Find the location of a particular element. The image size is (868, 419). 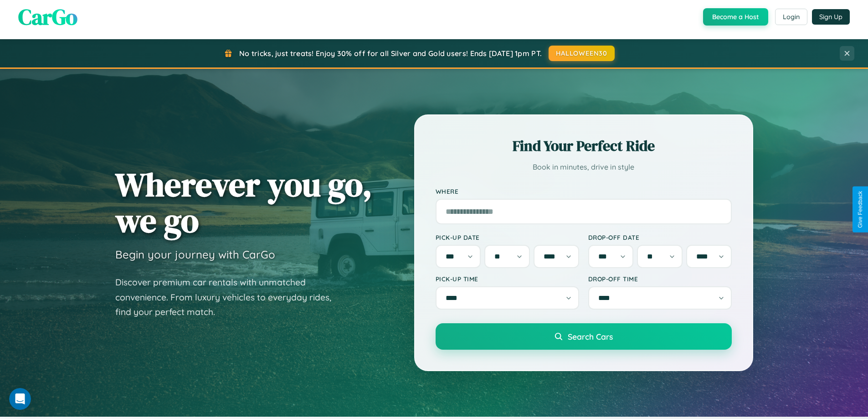

span: CarGo is located at coordinates (47, 17).